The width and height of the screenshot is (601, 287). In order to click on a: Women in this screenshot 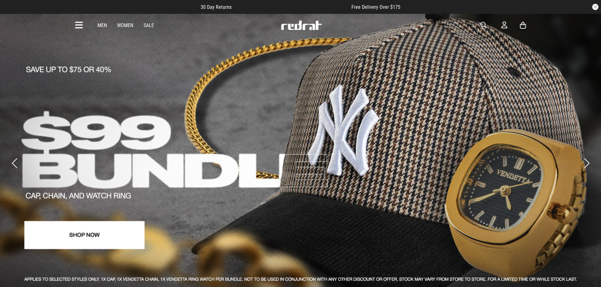, I will do `click(125, 25)`.